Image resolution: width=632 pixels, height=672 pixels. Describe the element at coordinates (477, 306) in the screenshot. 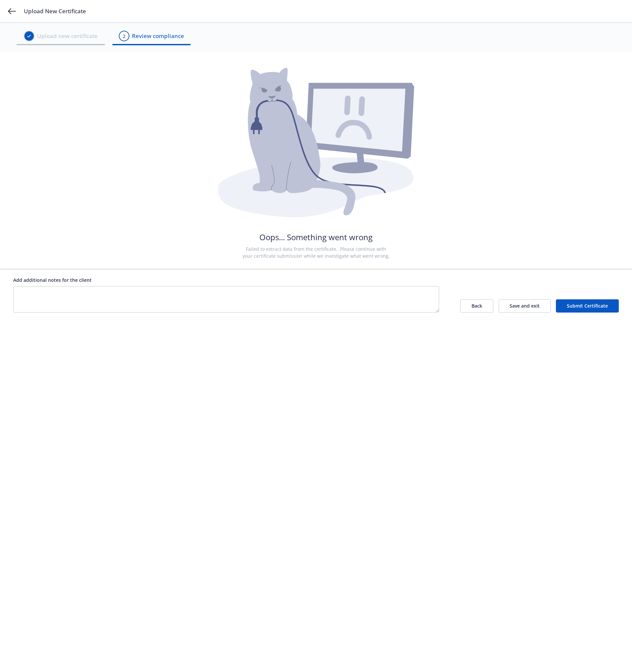

I see `button: Back` at that location.